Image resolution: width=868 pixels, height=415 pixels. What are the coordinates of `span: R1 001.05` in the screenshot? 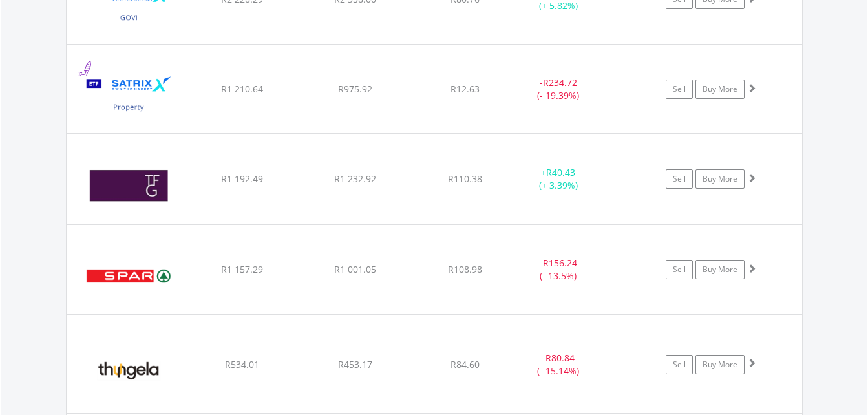 It's located at (355, 268).